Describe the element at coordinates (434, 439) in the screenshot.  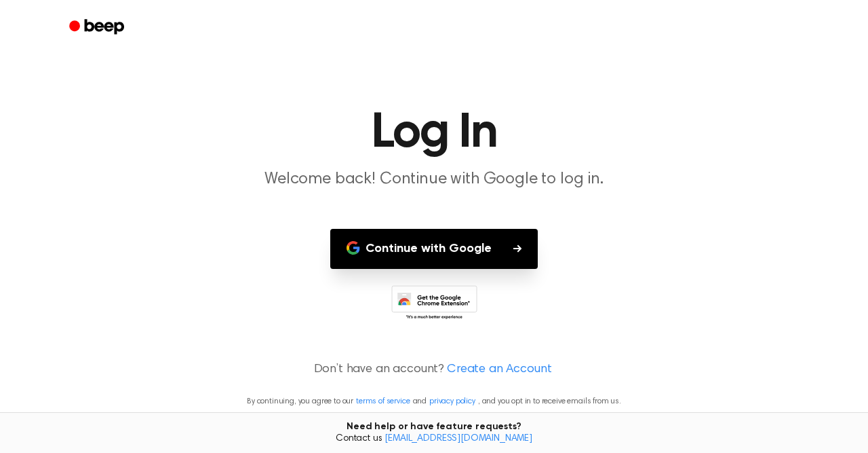
I see `span: Contact us` at that location.